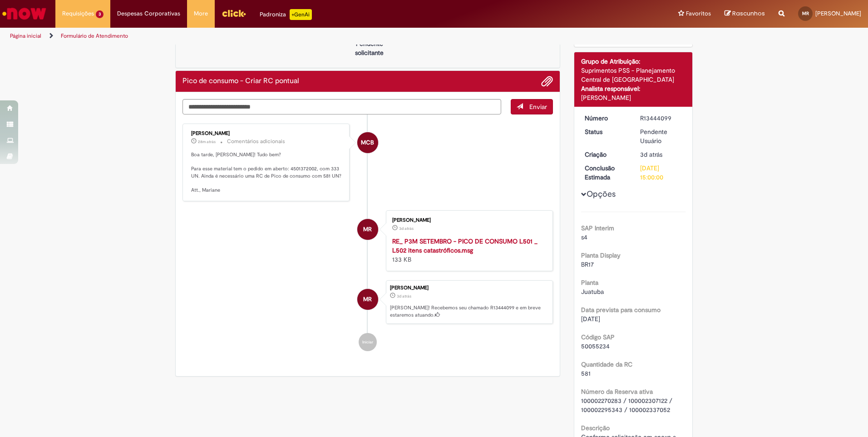 This screenshot has width=868, height=437. I want to click on b: Código SAP, so click(598, 337).